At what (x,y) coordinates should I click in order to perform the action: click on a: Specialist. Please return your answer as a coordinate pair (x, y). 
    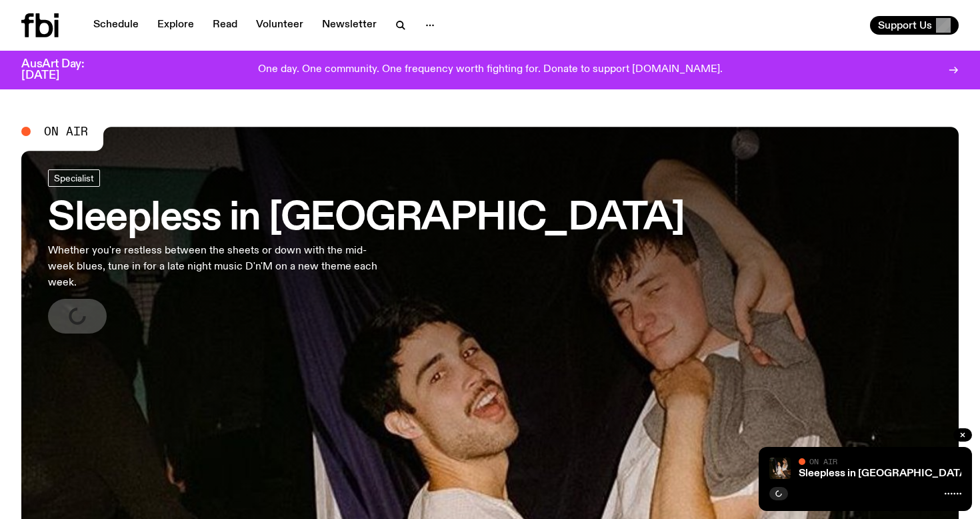
    Looking at the image, I should click on (74, 178).